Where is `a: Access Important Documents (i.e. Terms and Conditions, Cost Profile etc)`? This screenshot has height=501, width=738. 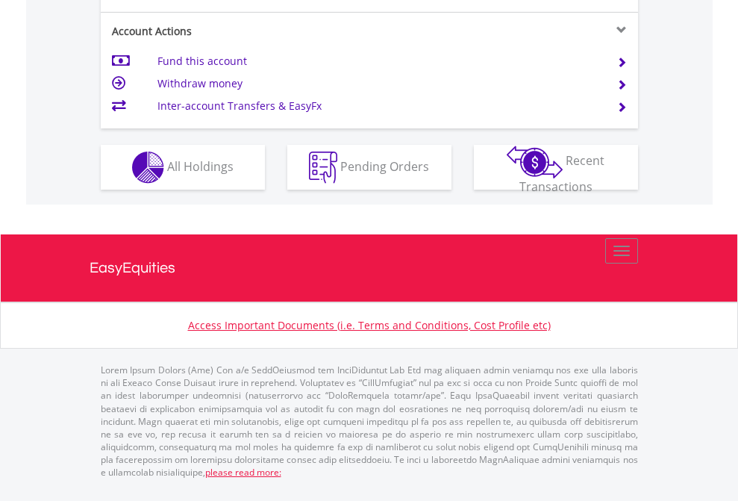
a: Access Important Documents (i.e. Terms and Conditions, Cost Profile etc) is located at coordinates (370, 325).